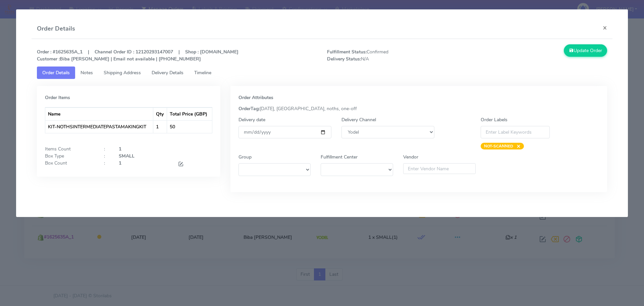 Image resolution: width=644 pixels, height=306 pixels. What do you see at coordinates (87, 72) in the screenshot?
I see `span: Notes` at bounding box center [87, 72].